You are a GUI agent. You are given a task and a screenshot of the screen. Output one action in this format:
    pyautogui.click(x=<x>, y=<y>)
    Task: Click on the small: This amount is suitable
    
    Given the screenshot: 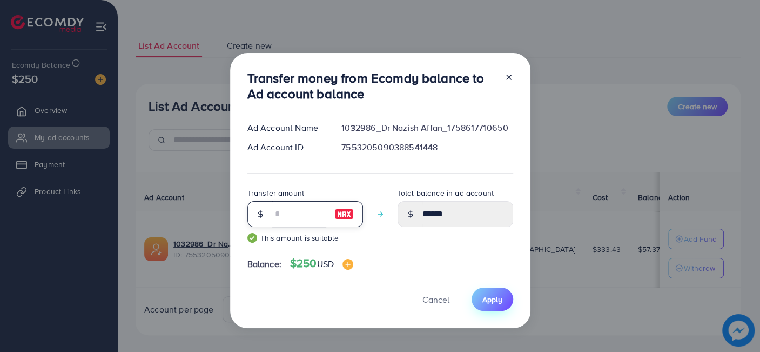 What is the action you would take?
    pyautogui.click(x=305, y=238)
    